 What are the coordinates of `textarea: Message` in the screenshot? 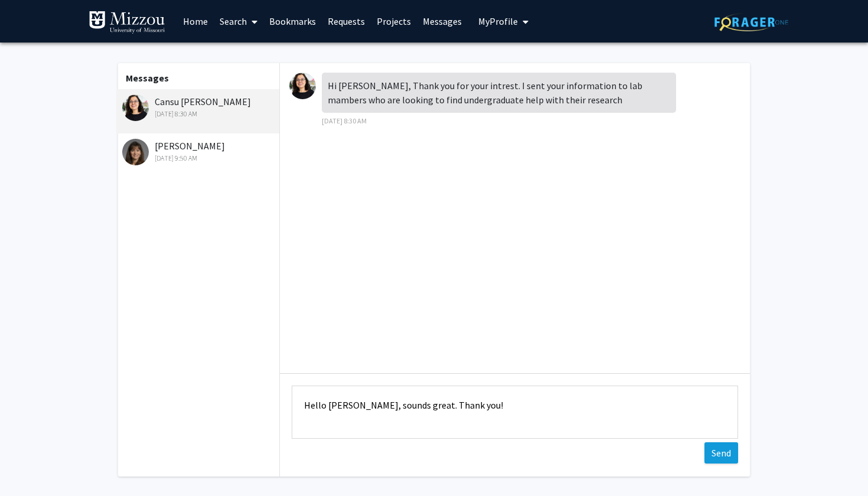 It's located at (515, 412).